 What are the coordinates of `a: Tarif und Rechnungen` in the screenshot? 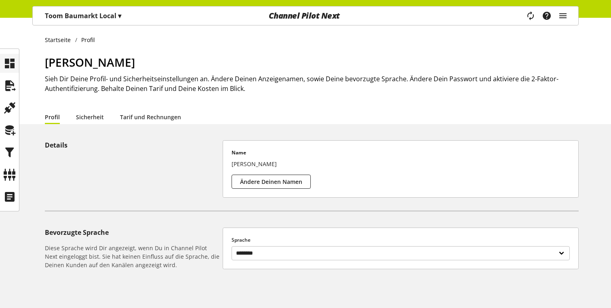 It's located at (150, 117).